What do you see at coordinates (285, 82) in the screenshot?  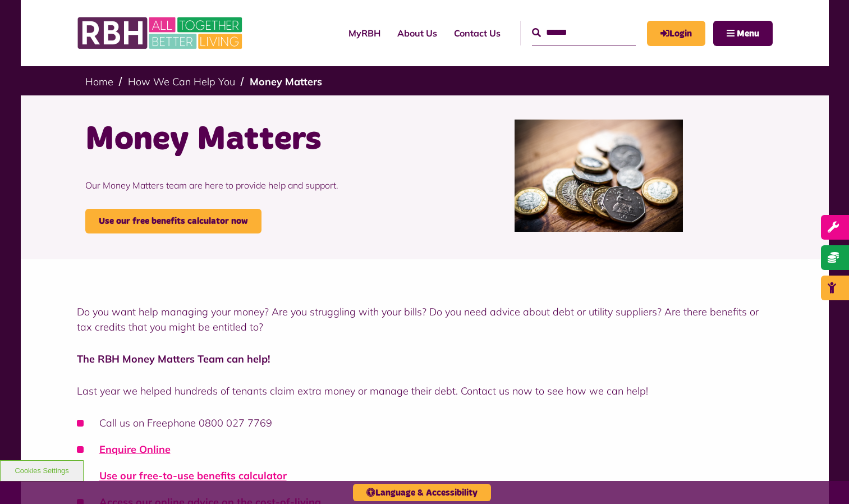 I see `a: Money Matters` at bounding box center [285, 82].